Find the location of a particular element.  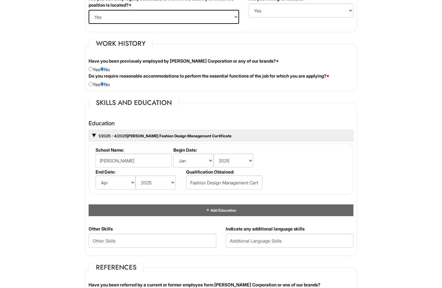

label: School Name: is located at coordinates (133, 150).